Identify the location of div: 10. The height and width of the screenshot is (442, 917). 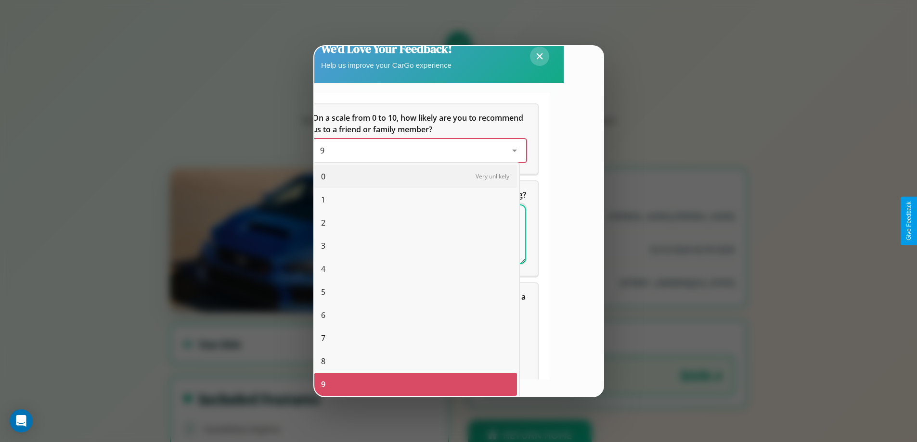
(415, 408).